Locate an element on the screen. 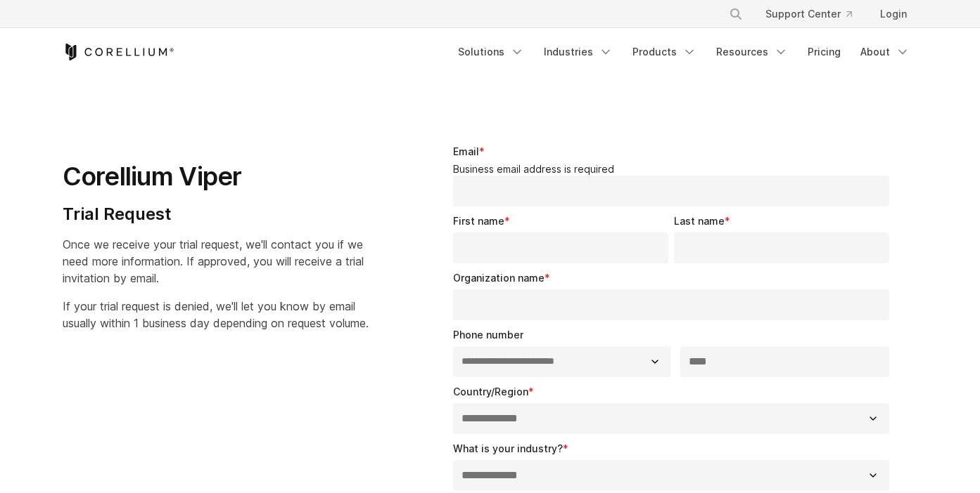 Image resolution: width=980 pixels, height=493 pixels. span: Once we receive your trial request, we'll contact you if we need more information. If approved, y... is located at coordinates (213, 262).